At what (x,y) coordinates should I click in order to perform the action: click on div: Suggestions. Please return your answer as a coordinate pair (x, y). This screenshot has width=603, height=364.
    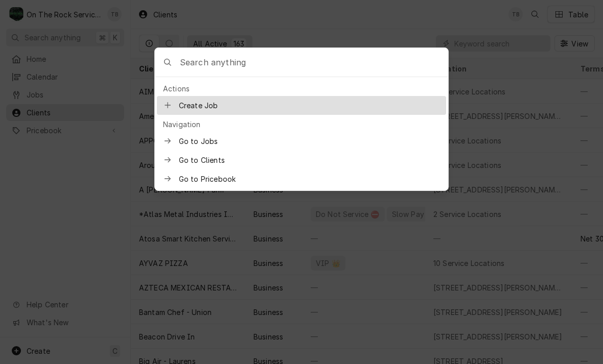
    Looking at the image, I should click on (301, 135).